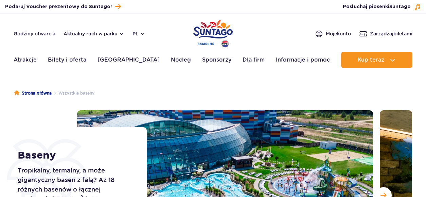  Describe the element at coordinates (139, 34) in the screenshot. I see `button: pl` at that location.